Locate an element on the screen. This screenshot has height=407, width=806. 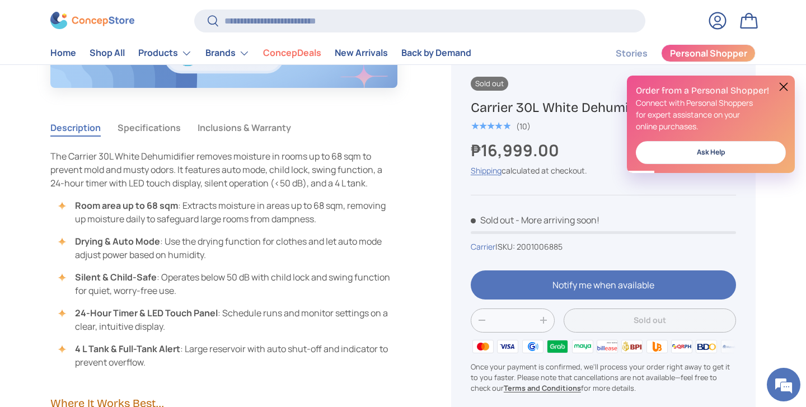
img: ubp is located at coordinates (657, 347).